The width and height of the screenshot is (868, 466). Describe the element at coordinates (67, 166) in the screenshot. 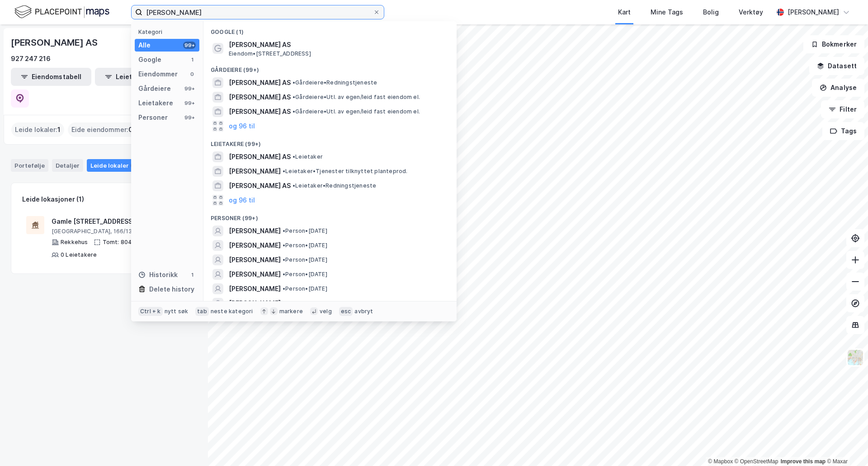

I see `div: Detaljer` at that location.